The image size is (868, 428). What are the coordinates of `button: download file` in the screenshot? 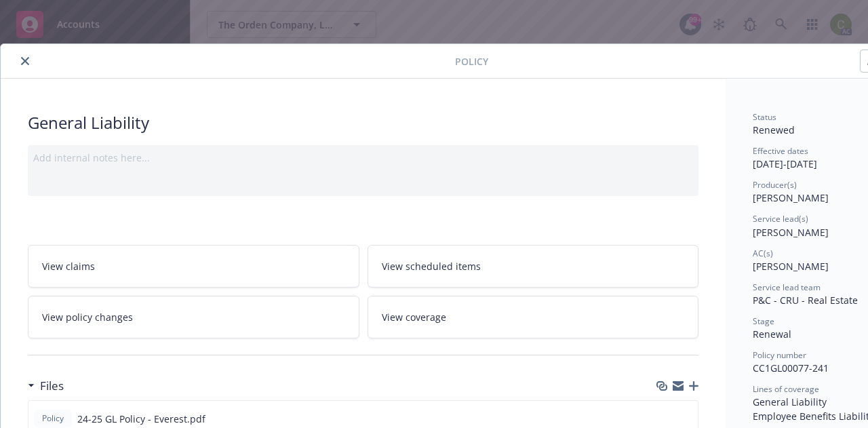 It's located at (663, 418).